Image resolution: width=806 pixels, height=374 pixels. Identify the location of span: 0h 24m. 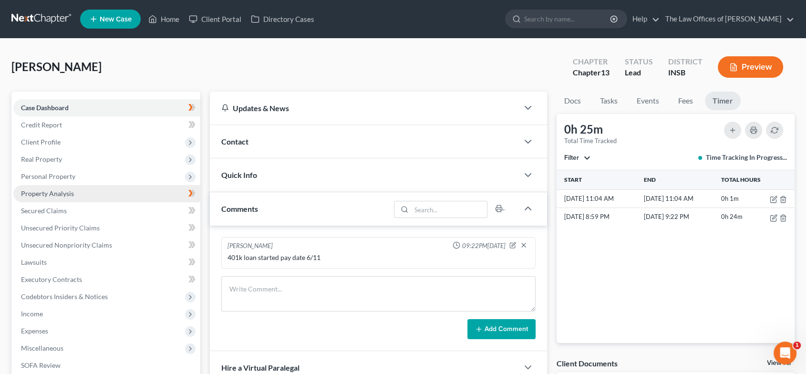
(731, 216).